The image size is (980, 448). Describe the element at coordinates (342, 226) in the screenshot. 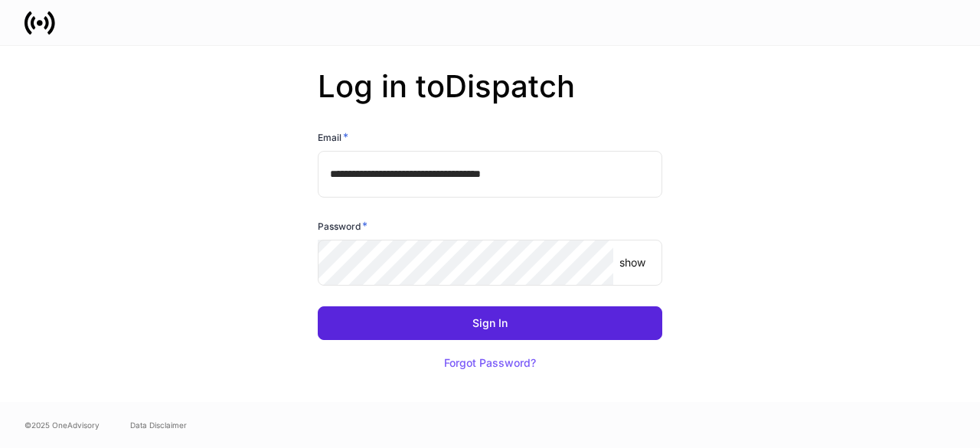

I see `h6: Password` at that location.